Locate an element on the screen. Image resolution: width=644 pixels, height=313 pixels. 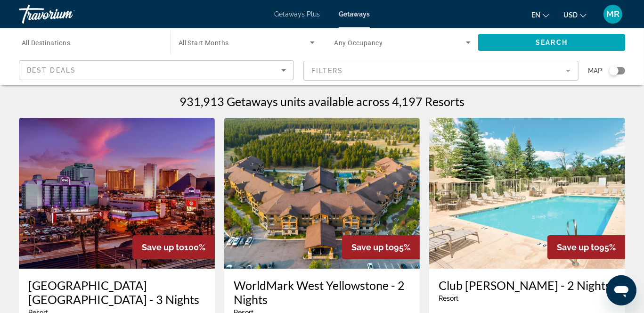
span: Best Deals is located at coordinates (51, 70).